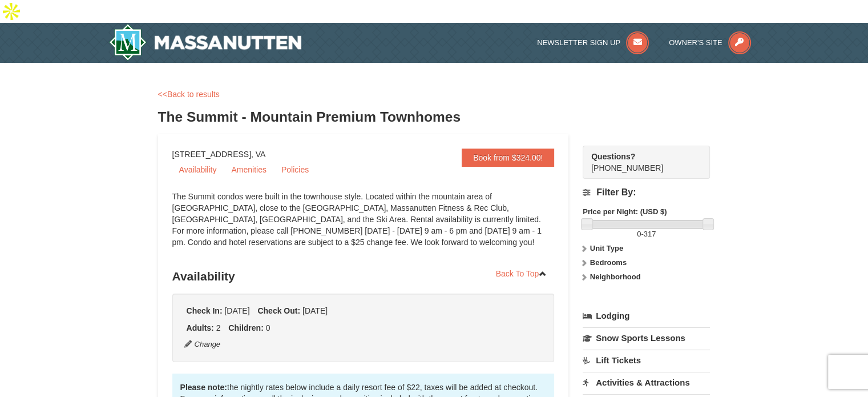 This screenshot has width=868, height=397. What do you see at coordinates (646, 315) in the screenshot?
I see `a: Lodging` at bounding box center [646, 315].